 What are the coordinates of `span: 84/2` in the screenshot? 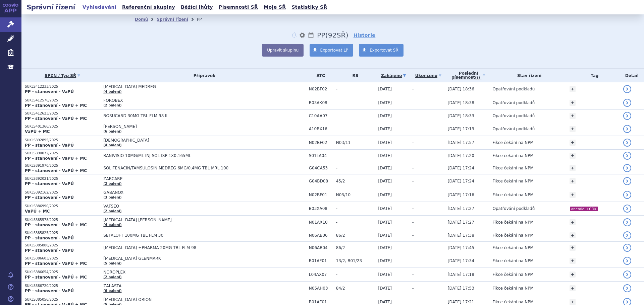 It's located at (356, 288).